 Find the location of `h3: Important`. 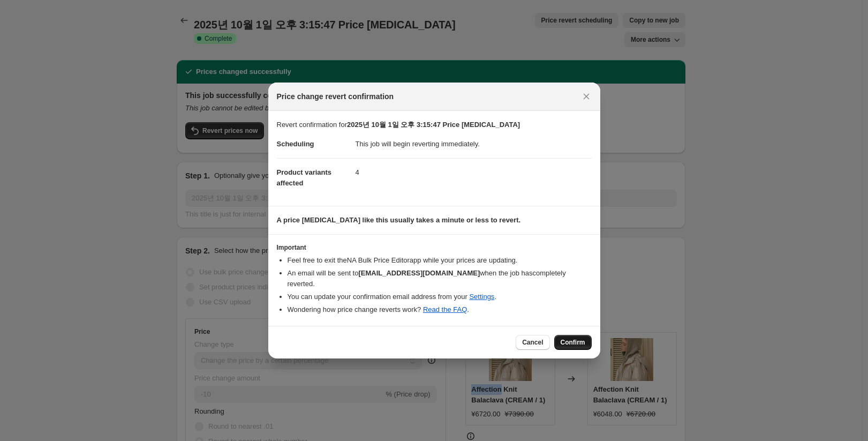

h3: Important is located at coordinates (434, 248).